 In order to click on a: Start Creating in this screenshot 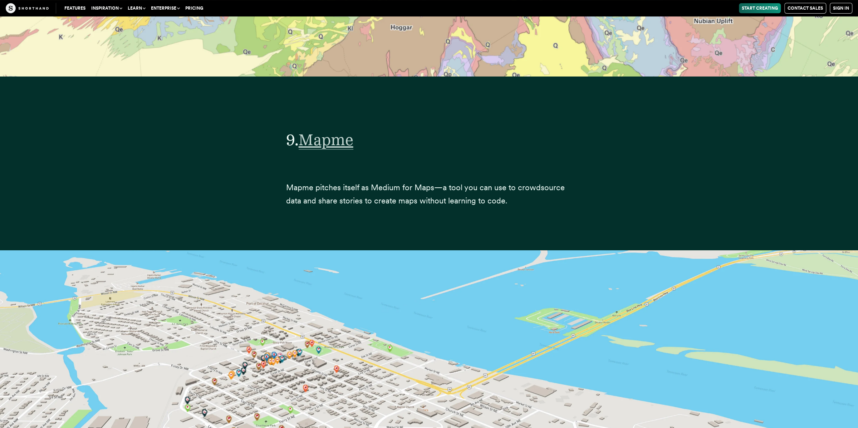, I will do `click(760, 8)`.